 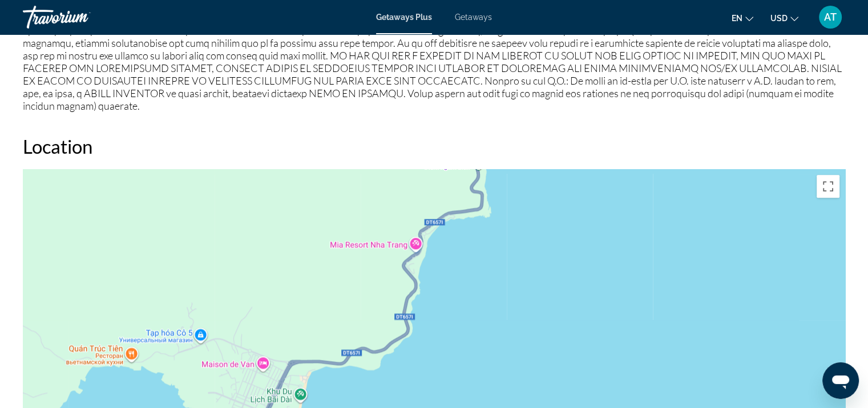 What do you see at coordinates (779, 18) in the screenshot?
I see `span: USD` at bounding box center [779, 18].